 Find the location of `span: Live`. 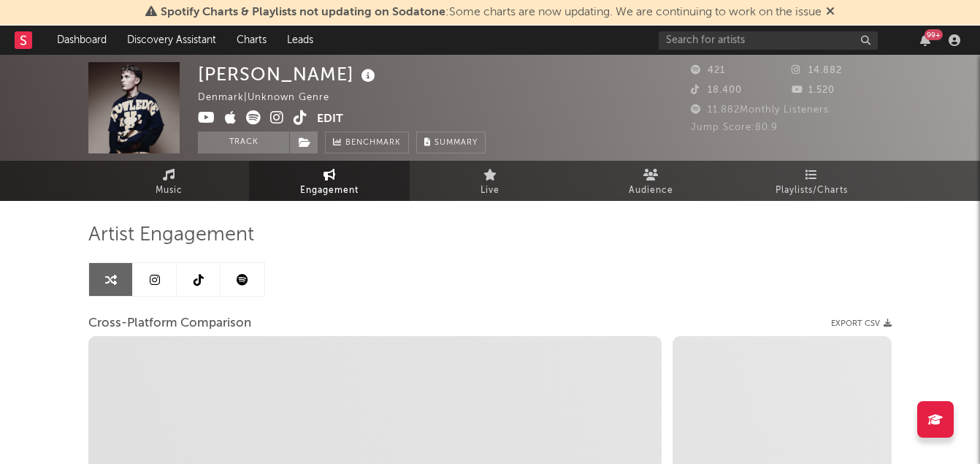

span: Live is located at coordinates (490, 191).